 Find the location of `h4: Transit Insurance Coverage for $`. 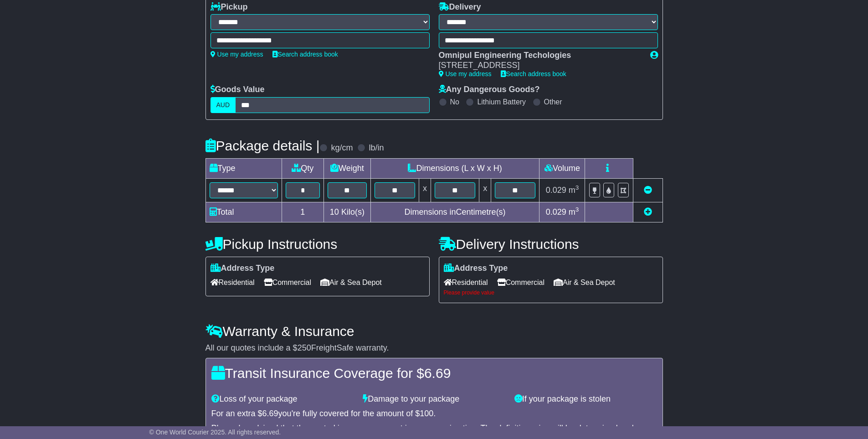

h4: Transit Insurance Coverage for $ is located at coordinates (434, 373).